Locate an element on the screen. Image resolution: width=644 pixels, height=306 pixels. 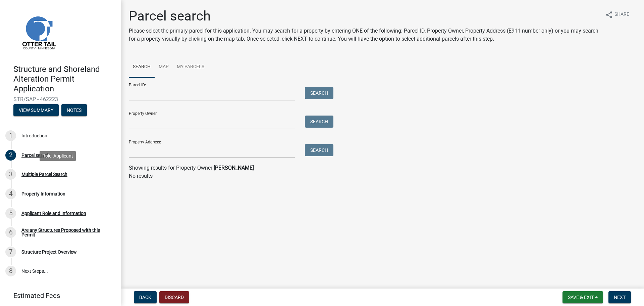
img: Otter Tail County, Minnesota is located at coordinates (38, 32).